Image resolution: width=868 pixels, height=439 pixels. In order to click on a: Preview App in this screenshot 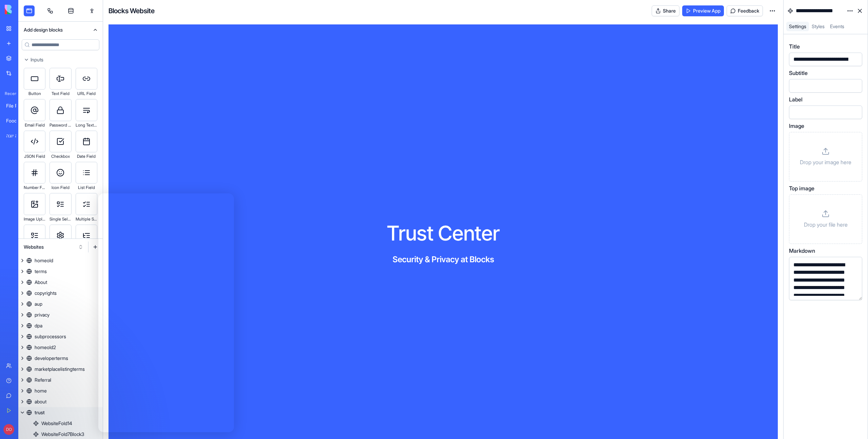, I will do `click(703, 11)`.